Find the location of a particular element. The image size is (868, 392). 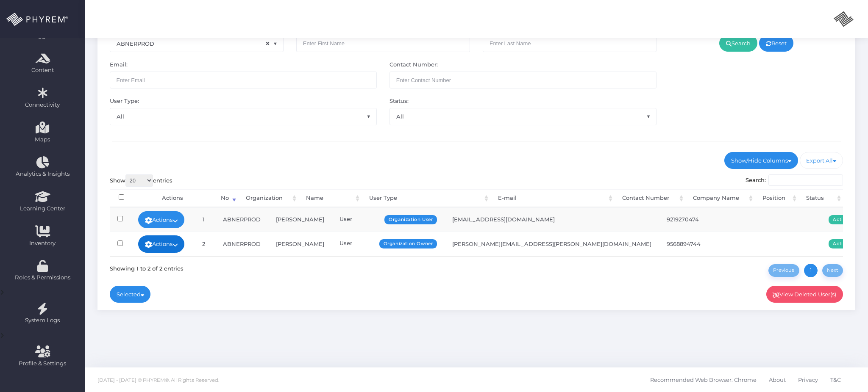

a: Export All is located at coordinates (822, 161).